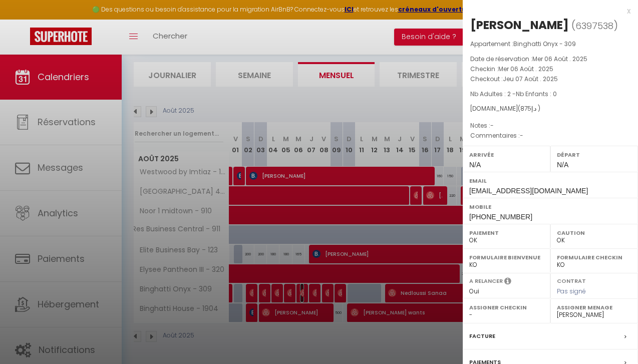 This screenshot has height=364, width=638. Describe the element at coordinates (594, 233) in the screenshot. I see `label: Caution` at that location.